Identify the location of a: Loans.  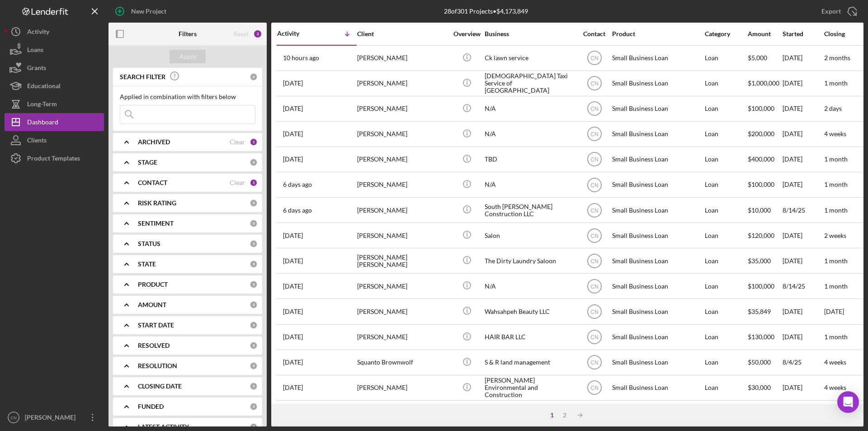
(54, 50).